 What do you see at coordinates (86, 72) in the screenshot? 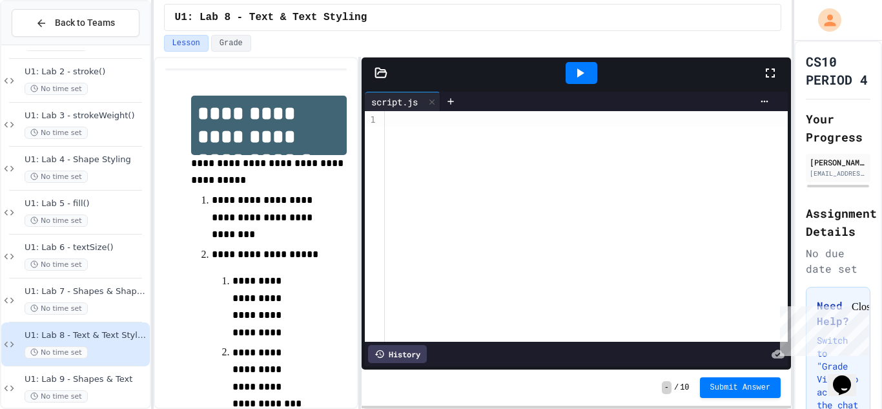
I see `span: U1: Lab 2 - stroke()` at bounding box center [86, 72].